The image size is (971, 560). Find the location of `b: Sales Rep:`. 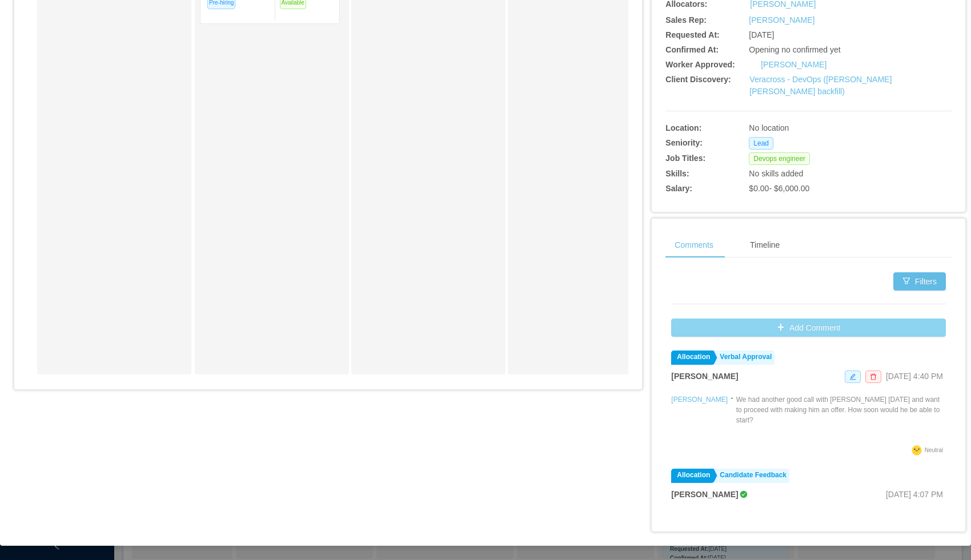

b: Sales Rep: is located at coordinates (686, 20).